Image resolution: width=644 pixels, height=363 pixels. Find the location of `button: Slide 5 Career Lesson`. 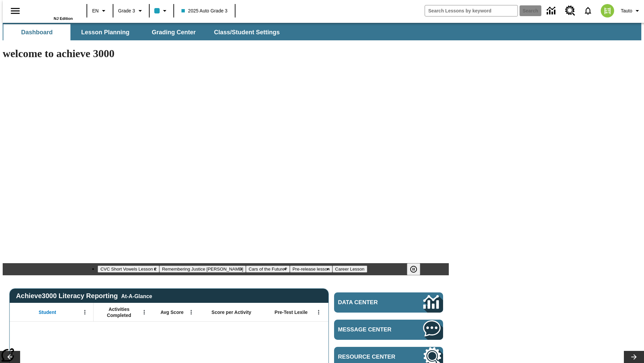

button: Slide 5 Career Lesson is located at coordinates (350, 269).